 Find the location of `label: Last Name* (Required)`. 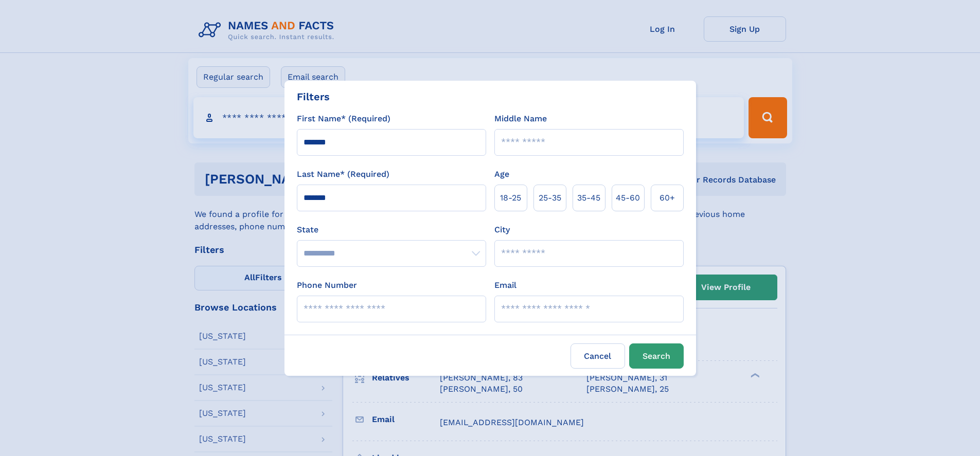

label: Last Name* (Required) is located at coordinates (343, 174).